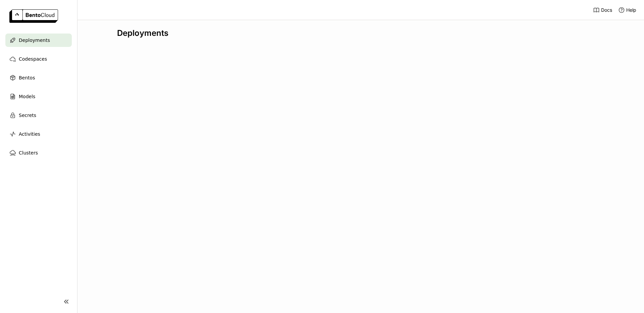  I want to click on span: Models, so click(27, 96).